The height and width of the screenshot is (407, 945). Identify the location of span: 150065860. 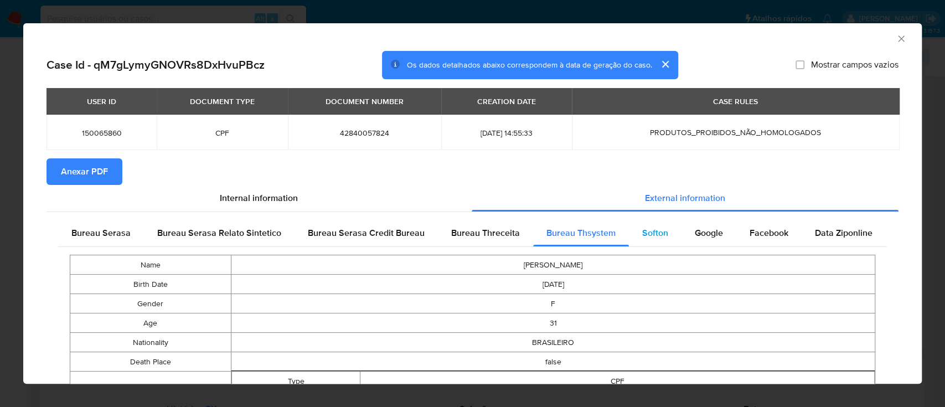
(101, 133).